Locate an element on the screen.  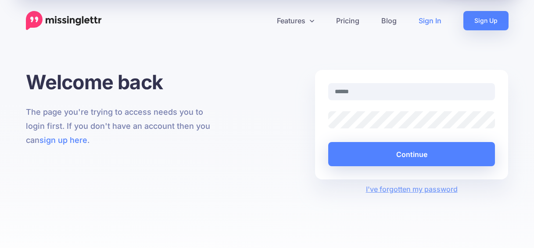
a: Sign In is located at coordinates (430, 21).